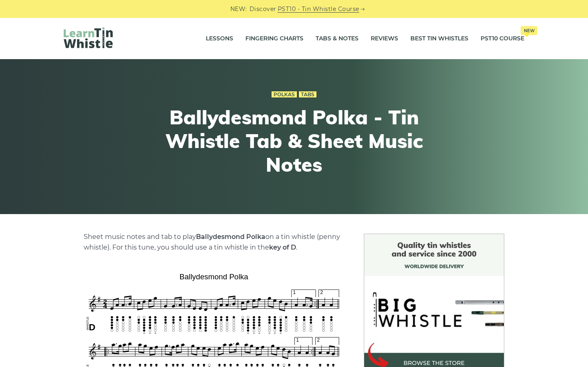 The image size is (588, 367). I want to click on a: Lessons, so click(219, 39).